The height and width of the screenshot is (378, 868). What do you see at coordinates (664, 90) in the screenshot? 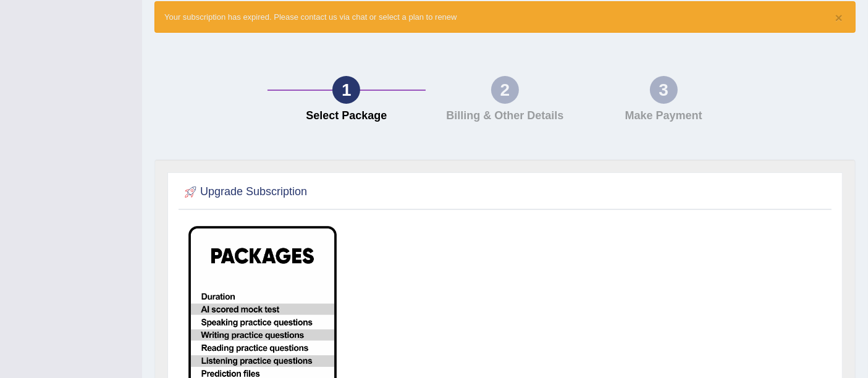
I see `div: 3` at bounding box center [664, 90].